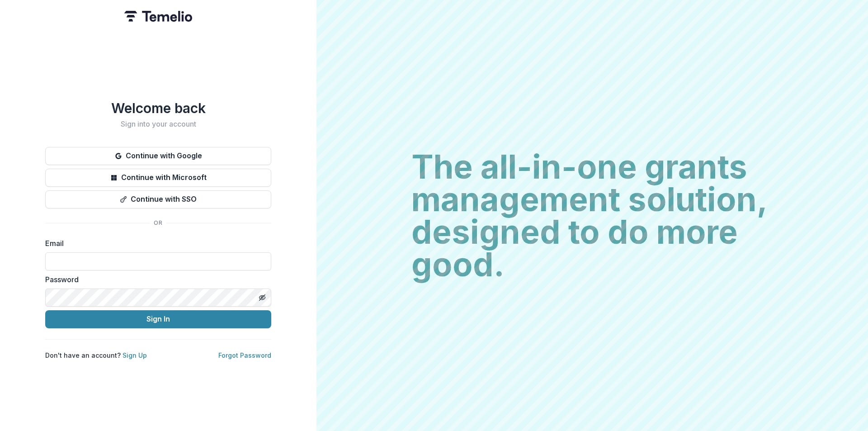  I want to click on h1: Welcome back, so click(158, 108).